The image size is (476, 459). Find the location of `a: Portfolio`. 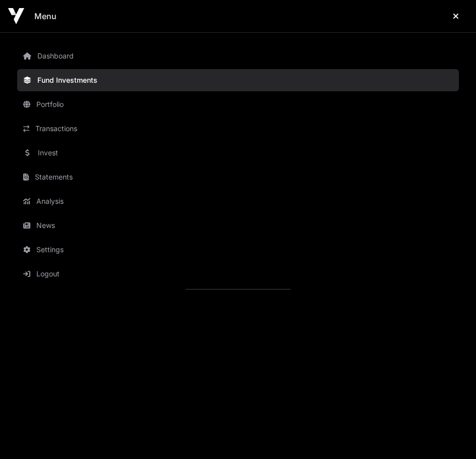

a: Portfolio is located at coordinates (238, 104).